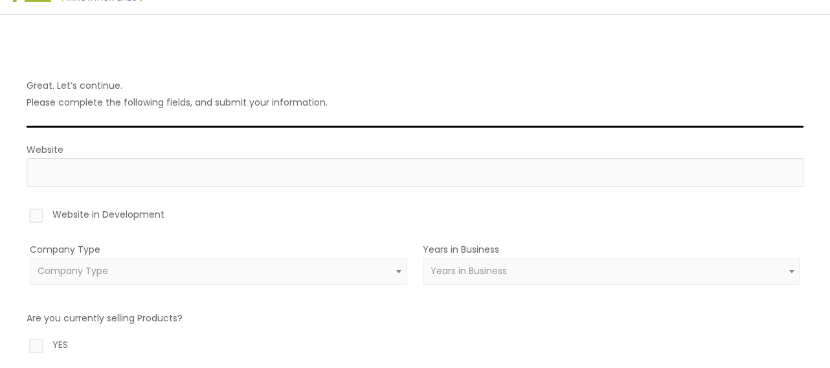 This screenshot has height=368, width=830. I want to click on span: Years in Business, so click(469, 271).